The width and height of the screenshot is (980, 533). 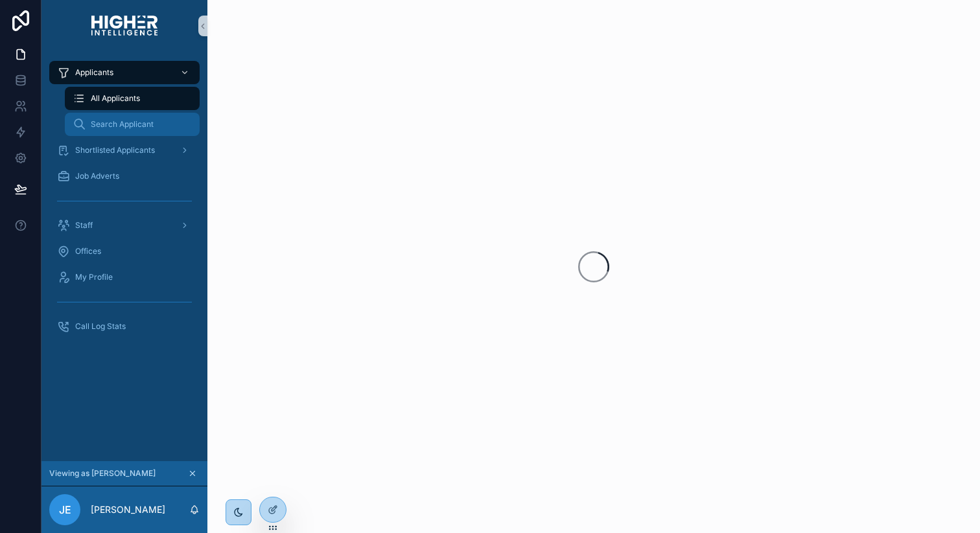 What do you see at coordinates (88, 251) in the screenshot?
I see `span: Offices` at bounding box center [88, 251].